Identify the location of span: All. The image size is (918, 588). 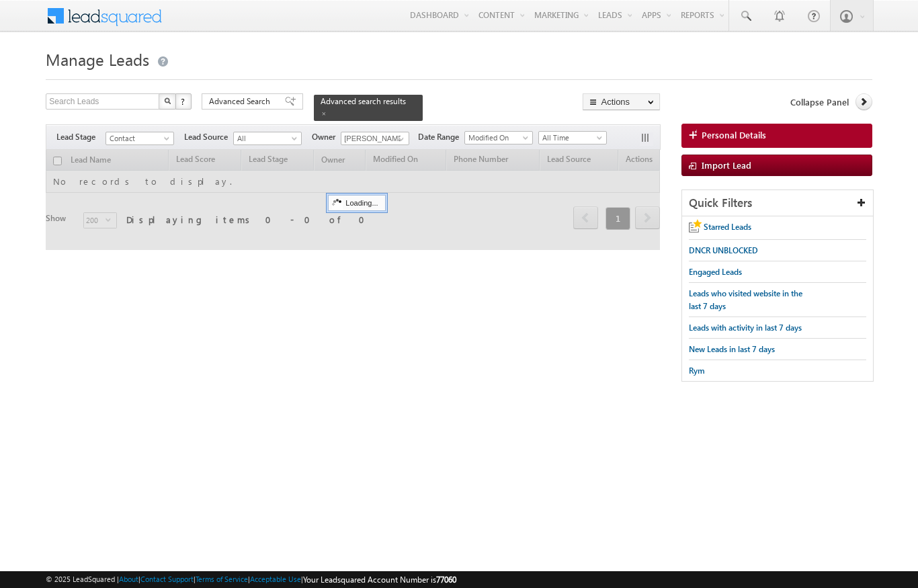
(265, 138).